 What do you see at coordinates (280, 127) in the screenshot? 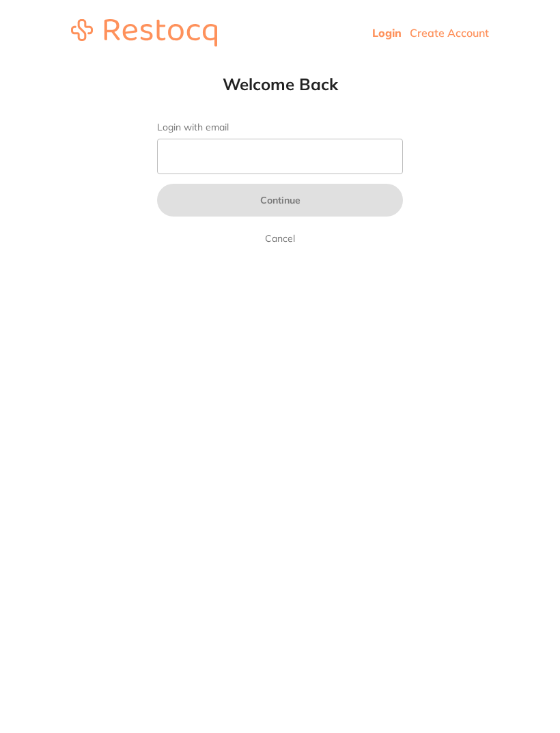
I see `label: Login with email` at bounding box center [280, 127].